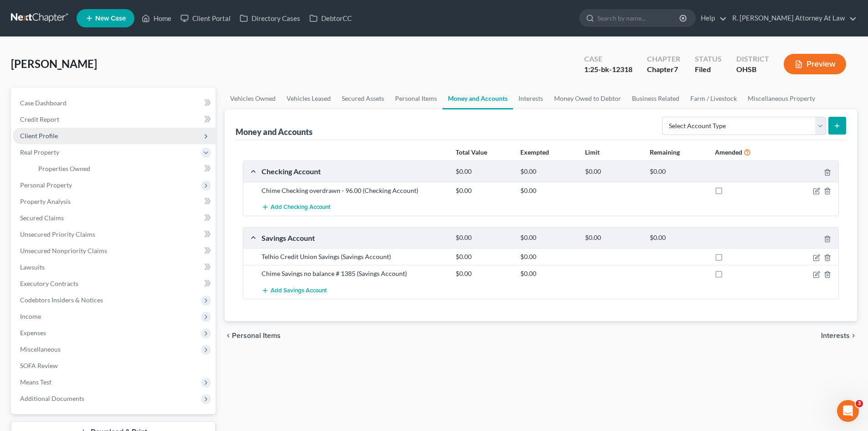  What do you see at coordinates (114, 103) in the screenshot?
I see `a: Case Dashboard` at bounding box center [114, 103].